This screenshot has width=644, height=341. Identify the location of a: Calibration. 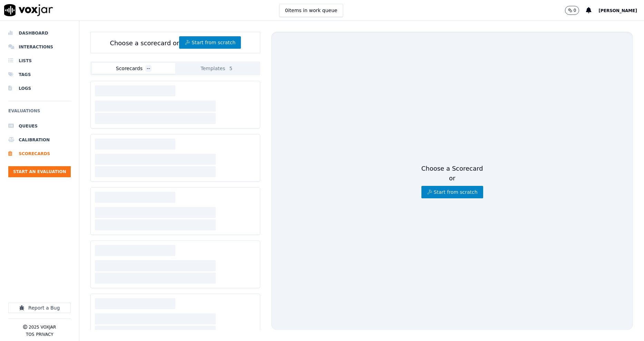
(39, 140).